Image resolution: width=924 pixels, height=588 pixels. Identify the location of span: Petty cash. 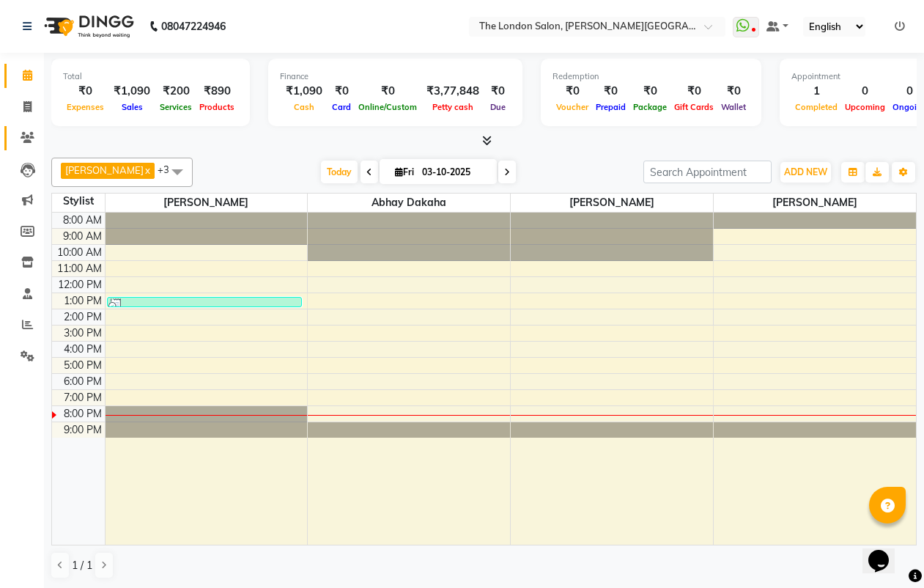
(453, 107).